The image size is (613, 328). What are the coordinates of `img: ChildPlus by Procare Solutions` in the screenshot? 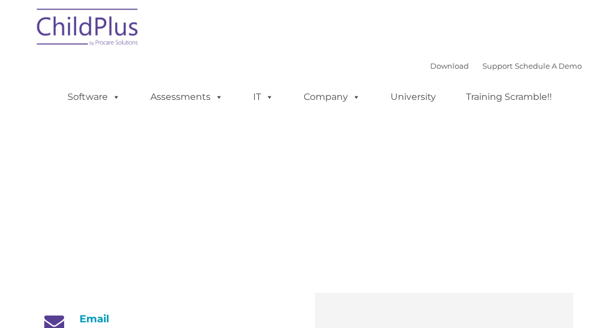 It's located at (88, 29).